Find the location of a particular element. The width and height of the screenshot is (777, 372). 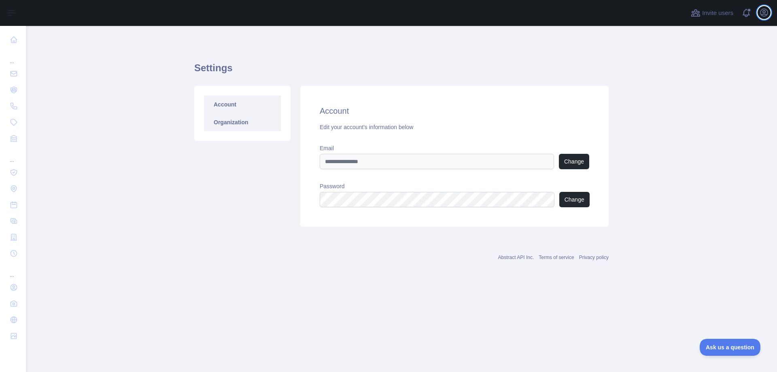

button: Invite users is located at coordinates (712, 13).